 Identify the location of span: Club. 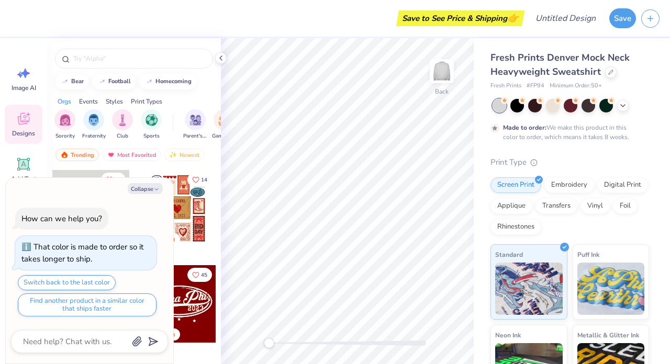
(122, 136).